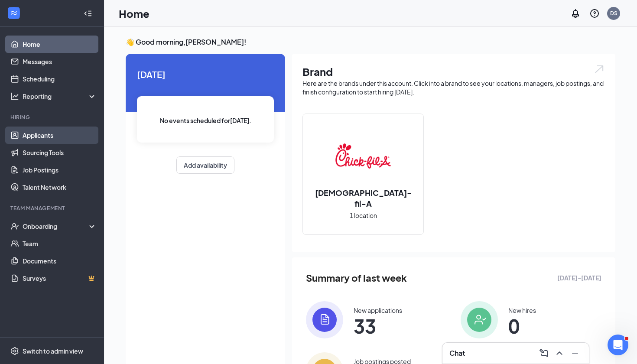 The image size is (637, 364). What do you see at coordinates (454, 72) in the screenshot?
I see `h1: Brand` at bounding box center [454, 72].